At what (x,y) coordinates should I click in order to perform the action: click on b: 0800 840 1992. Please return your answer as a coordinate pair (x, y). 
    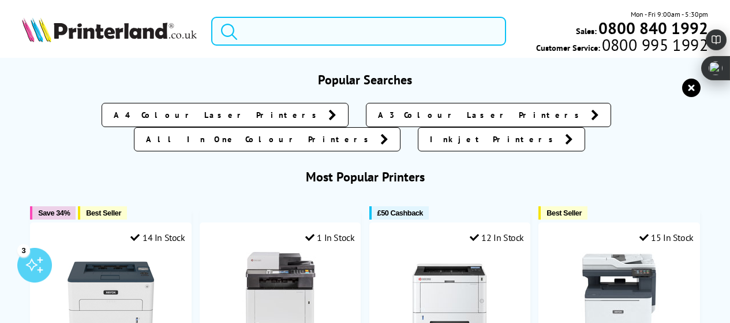
    Looking at the image, I should click on (653, 28).